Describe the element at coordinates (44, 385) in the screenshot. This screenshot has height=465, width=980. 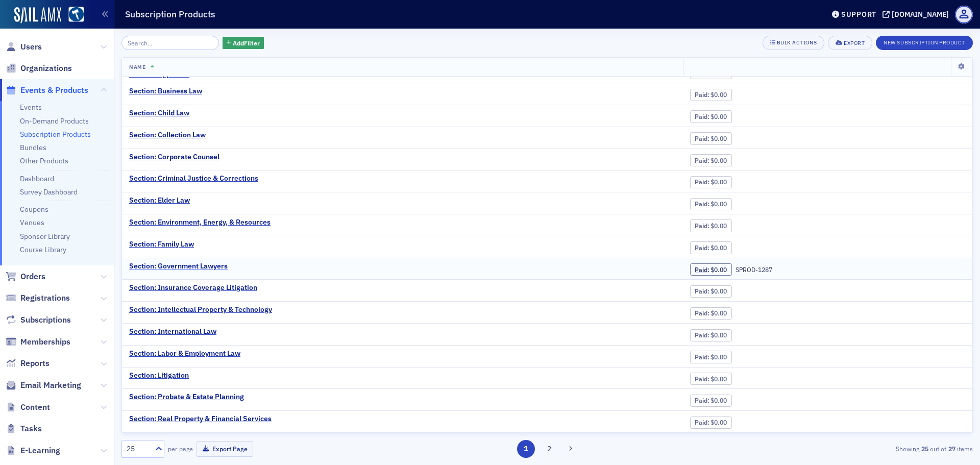
I see `a: Email Marketing` at that location.